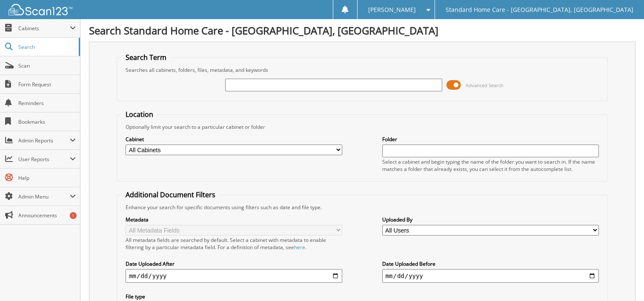 This screenshot has height=301, width=644. I want to click on span: Announcements, so click(47, 215).